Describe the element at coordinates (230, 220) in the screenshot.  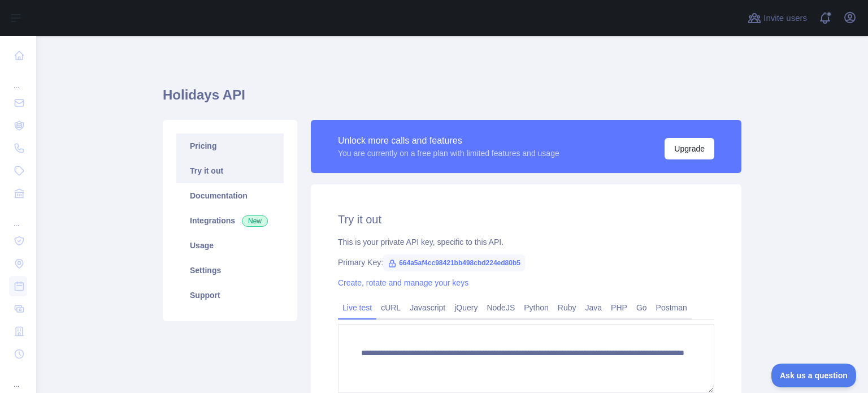
I see `a: Integrations New` at that location.